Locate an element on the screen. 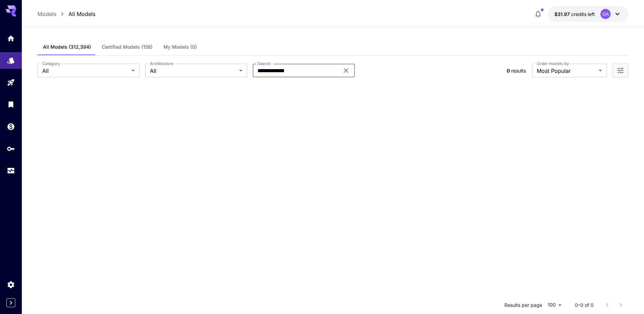 The width and height of the screenshot is (644, 314). div: Wallet is located at coordinates (11, 126).